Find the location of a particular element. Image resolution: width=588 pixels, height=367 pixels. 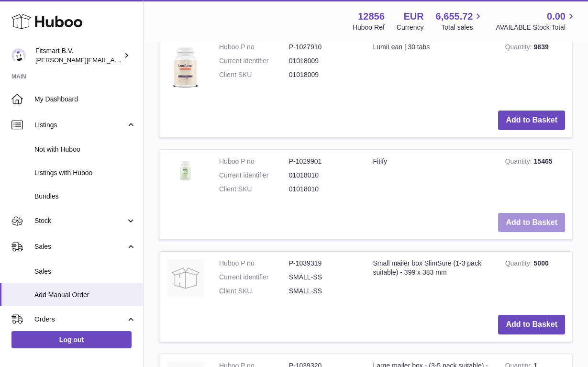

span: Not with Huboo is located at coordinates (85, 149).